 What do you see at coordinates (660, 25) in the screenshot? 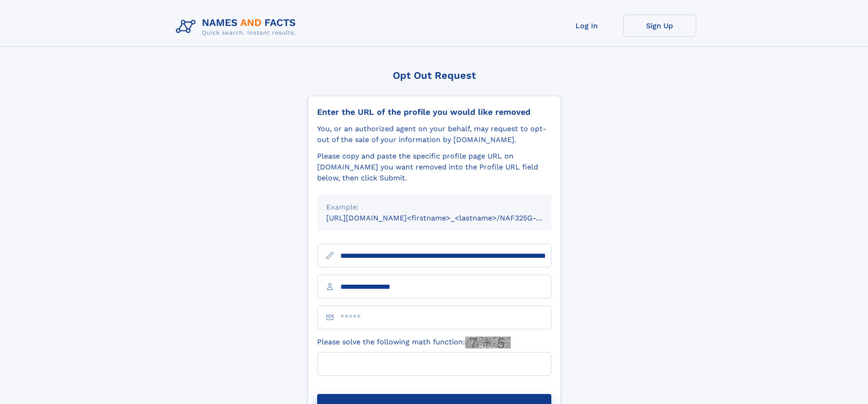
I see `a: Sign Up` at bounding box center [660, 25].